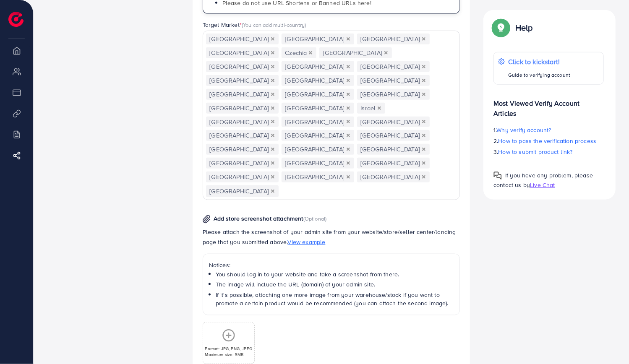 The width and height of the screenshot is (629, 364). I want to click on button: Deselect Russia, so click(348, 177).